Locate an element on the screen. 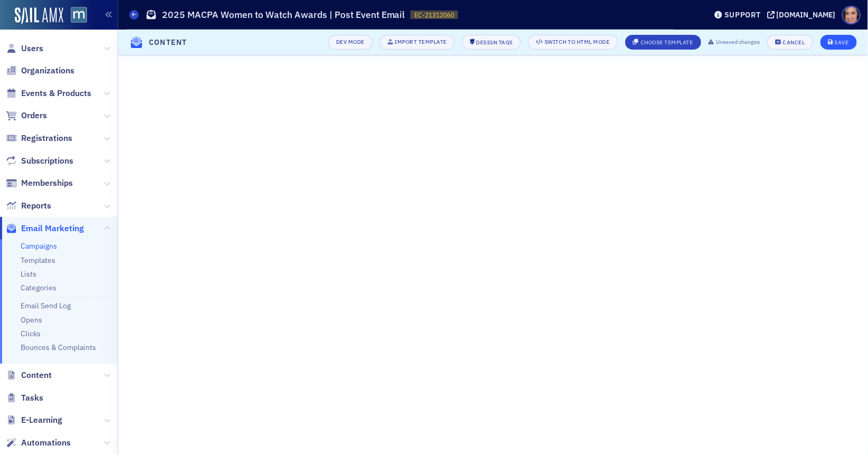  span: Registrations is located at coordinates (46, 138).